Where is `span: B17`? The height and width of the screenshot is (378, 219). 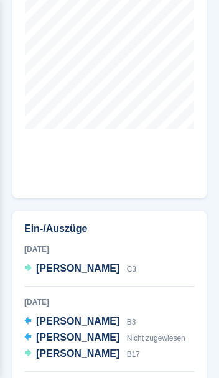
span: B17 is located at coordinates (133, 355).